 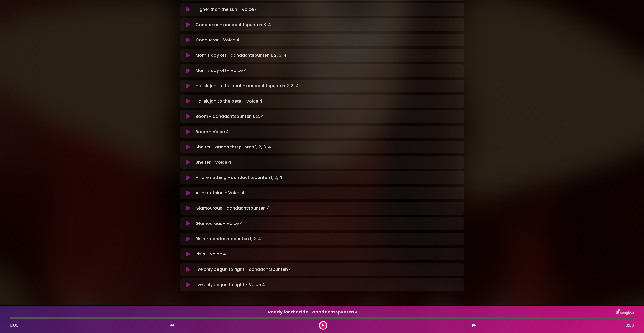 What do you see at coordinates (328, 269) in the screenshot?
I see `p: I've only begun to fight - aandachtspunten 4` at bounding box center [328, 269].